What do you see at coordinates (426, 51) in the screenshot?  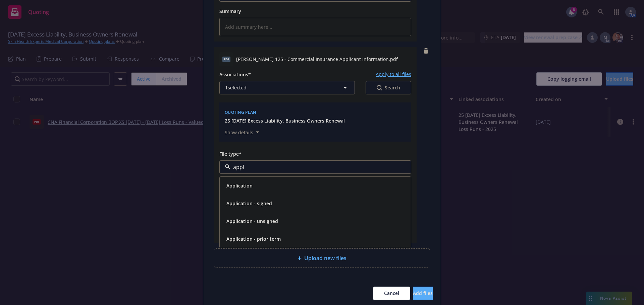 I see `a: remove` at bounding box center [426, 51].